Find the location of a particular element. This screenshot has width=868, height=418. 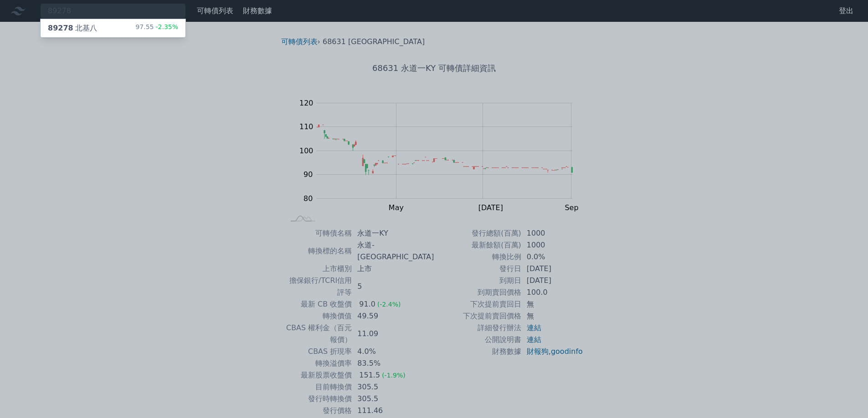

div: 97.55 is located at coordinates (157, 28).